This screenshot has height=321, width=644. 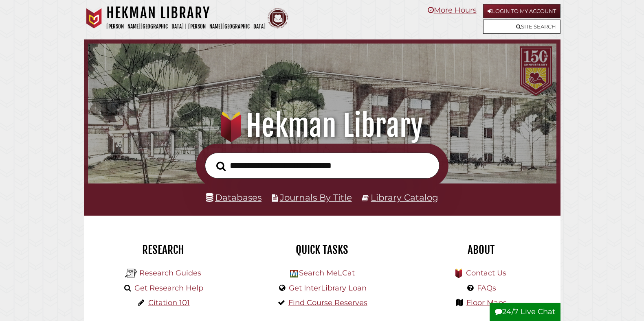 I want to click on a: Citation 101, so click(x=169, y=303).